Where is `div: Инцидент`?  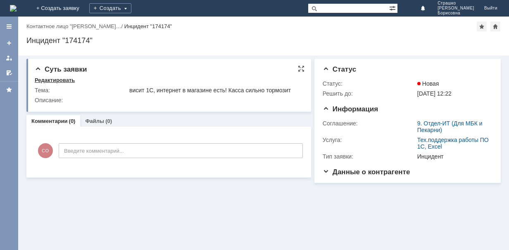
div: Инцидент is located at coordinates (453, 156).